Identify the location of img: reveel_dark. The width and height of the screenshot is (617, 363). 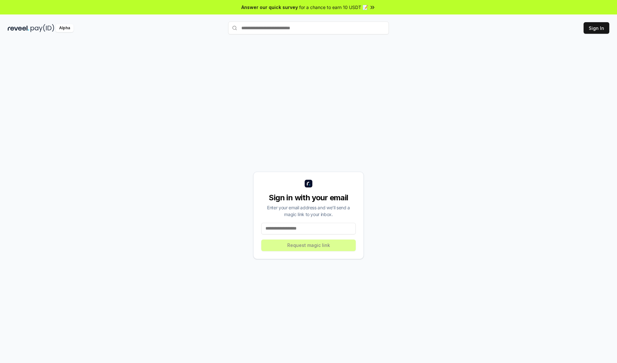
(18, 28).